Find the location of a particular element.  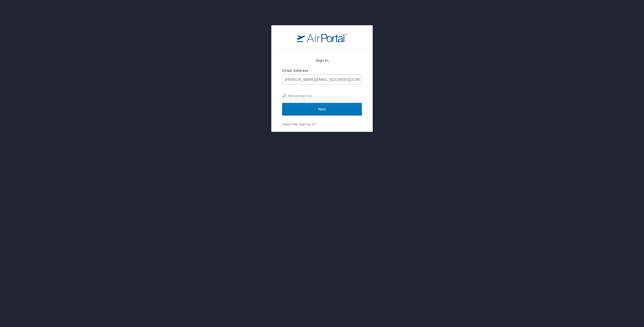

h2: Sign In is located at coordinates (322, 60).